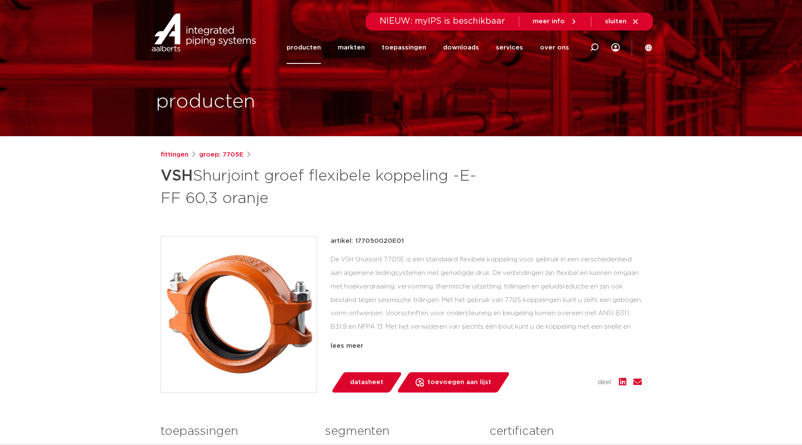 The width and height of the screenshot is (802, 445). What do you see at coordinates (367, 241) in the screenshot?
I see `p: artikel: 177050020E01` at bounding box center [367, 241].